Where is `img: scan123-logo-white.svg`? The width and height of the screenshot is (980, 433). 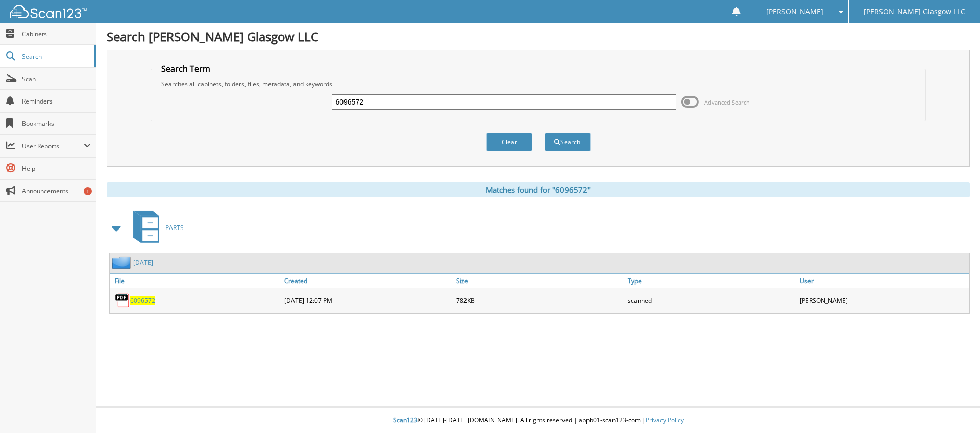 img: scan123-logo-white.svg is located at coordinates (48, 11).